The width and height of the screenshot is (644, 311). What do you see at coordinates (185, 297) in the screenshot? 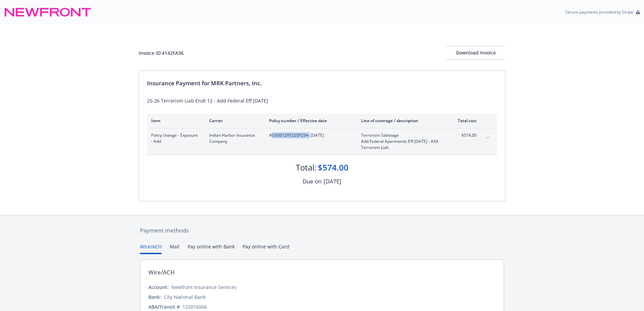
I see `div: City National Bank` at bounding box center [185, 297].